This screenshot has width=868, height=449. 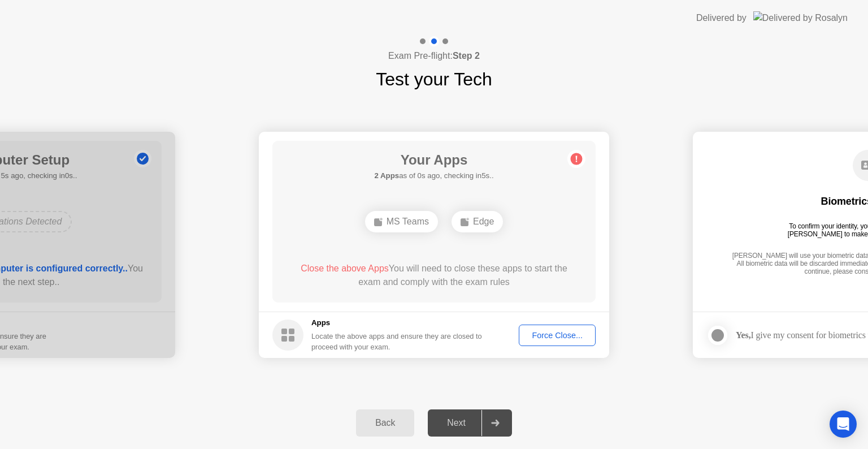 What do you see at coordinates (434, 275) in the screenshot?
I see `div: You will need to close these apps to start the exam and comply with the exam rules` at bounding box center [434, 275].